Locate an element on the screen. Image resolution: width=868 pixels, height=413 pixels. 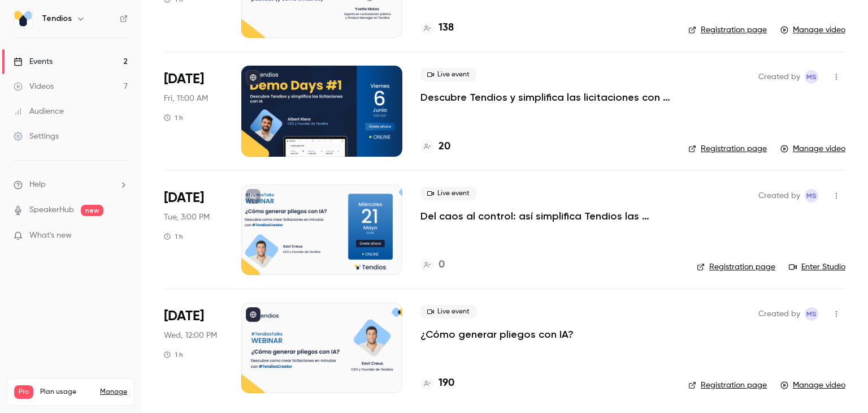
span: Tue, 3:00 PM is located at coordinates (187, 217).